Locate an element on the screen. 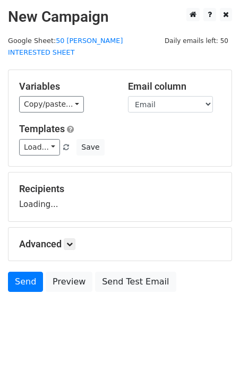  small: Google Sheet: is located at coordinates (65, 47).